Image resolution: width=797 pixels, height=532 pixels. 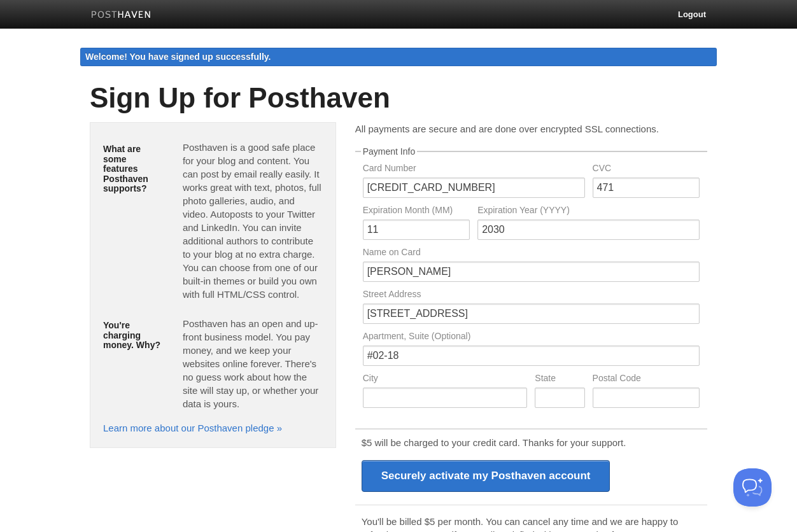 What do you see at coordinates (474, 169) in the screenshot?
I see `label: Card Number` at bounding box center [474, 169].